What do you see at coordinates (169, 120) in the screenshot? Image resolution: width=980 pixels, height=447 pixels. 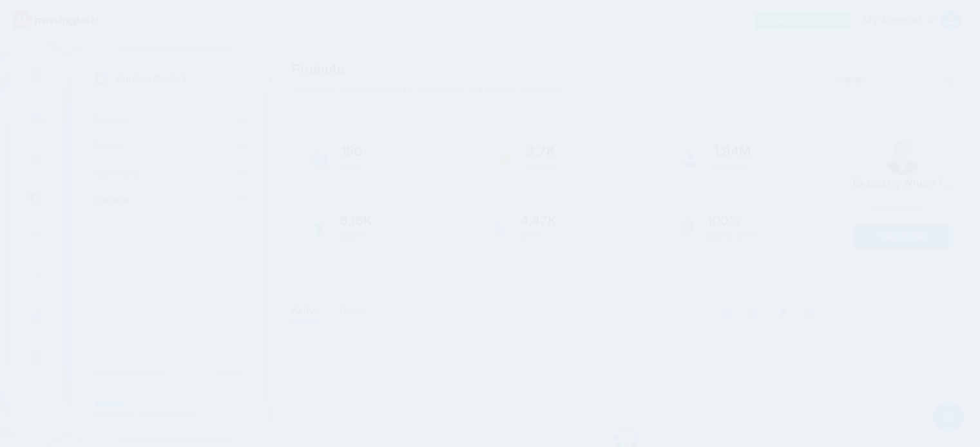 I see `a: Discover` at bounding box center [169, 120].